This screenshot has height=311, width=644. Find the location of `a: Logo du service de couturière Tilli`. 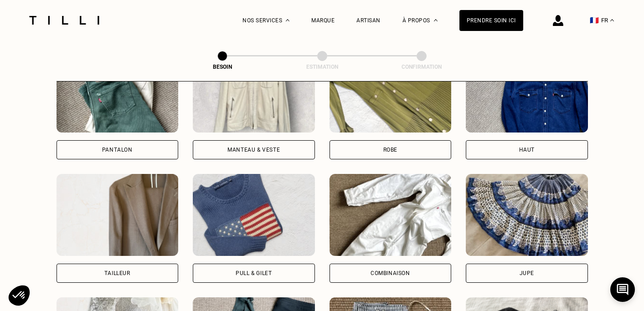

a: Logo du service de couturière Tilli is located at coordinates (64, 20).